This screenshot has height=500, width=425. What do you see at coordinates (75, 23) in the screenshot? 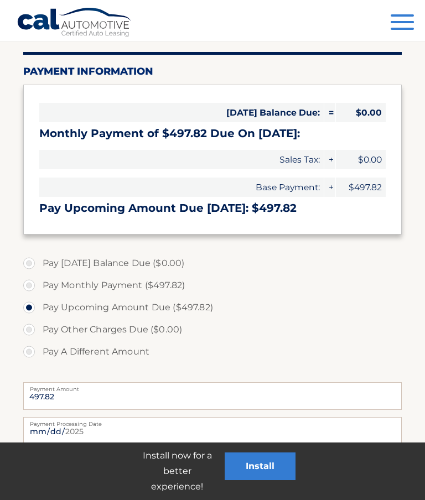
I see `a: Cal Automotive` at bounding box center [75, 23].